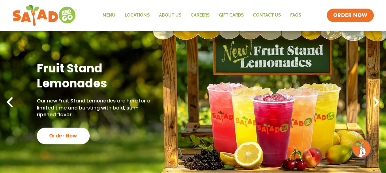 The image size is (386, 173). I want to click on a: About Us, so click(170, 15).